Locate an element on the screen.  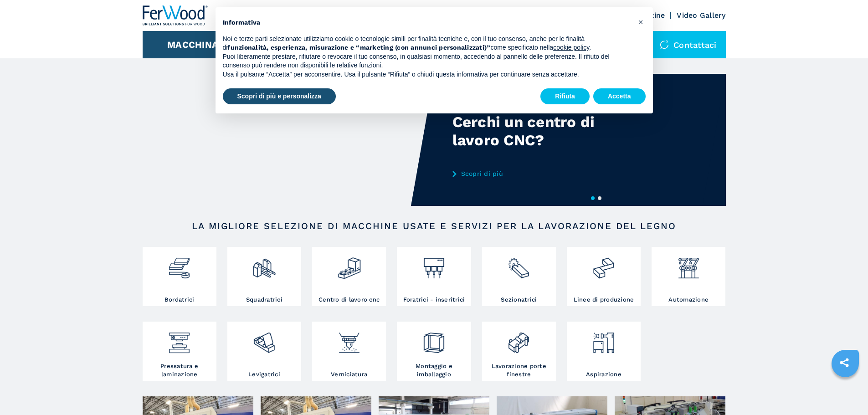
strong: funzionalità, esperienza, misurazione e “marketing (con annunci personalizzati)” is located at coordinates (358, 48).